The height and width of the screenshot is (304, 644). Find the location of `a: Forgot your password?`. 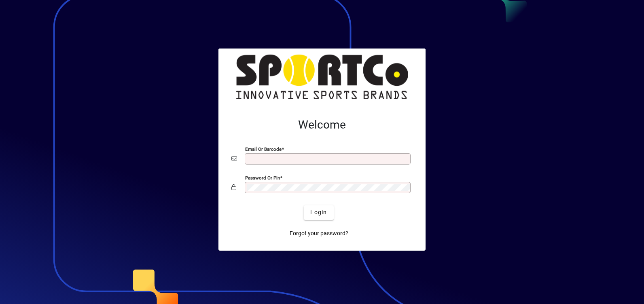

a: Forgot your password? is located at coordinates (319, 234).